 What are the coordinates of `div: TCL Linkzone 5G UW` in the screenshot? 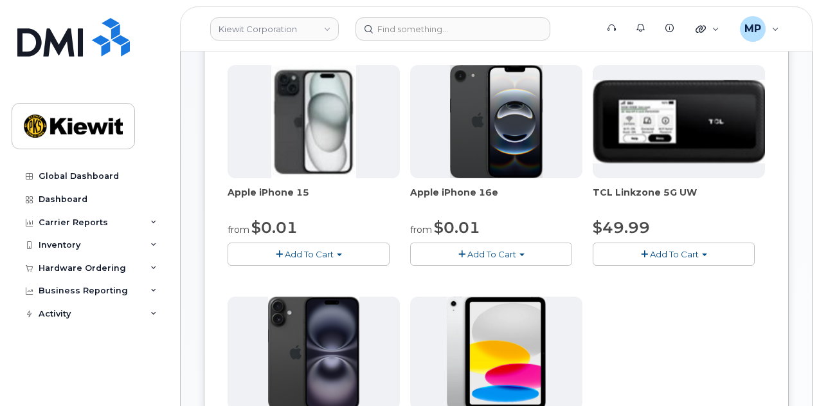 It's located at (679, 199).